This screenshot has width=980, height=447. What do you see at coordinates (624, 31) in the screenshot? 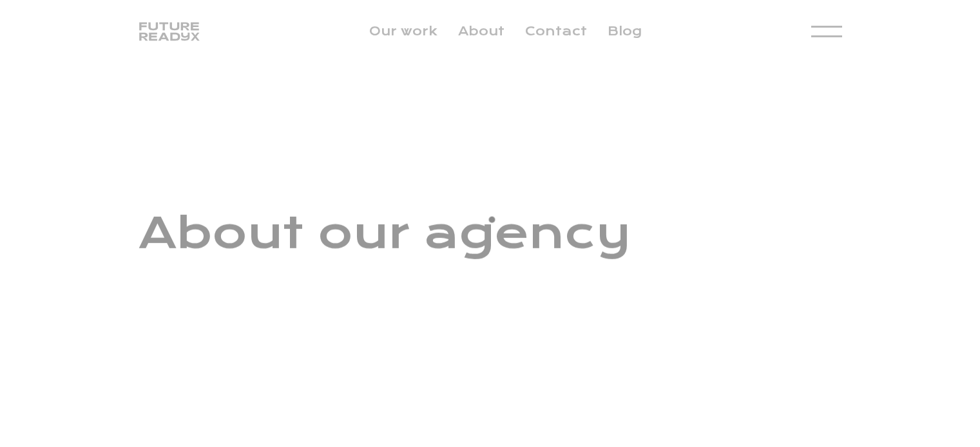
I see `a: Blog` at bounding box center [624, 31].